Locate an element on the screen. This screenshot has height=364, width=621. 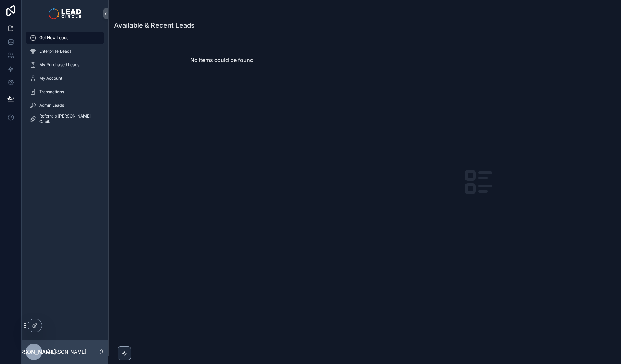
h1: Available & Recent Leads is located at coordinates (154, 26).